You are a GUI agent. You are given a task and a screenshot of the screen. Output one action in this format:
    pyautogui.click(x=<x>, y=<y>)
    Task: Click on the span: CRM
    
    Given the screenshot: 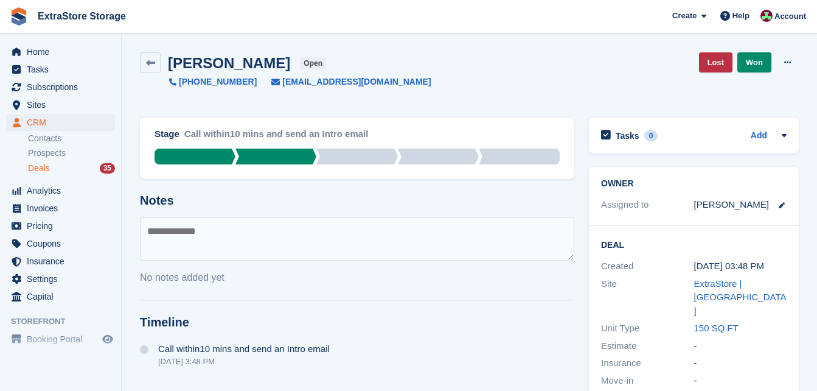 What is the action you would take?
    pyautogui.click(x=63, y=122)
    